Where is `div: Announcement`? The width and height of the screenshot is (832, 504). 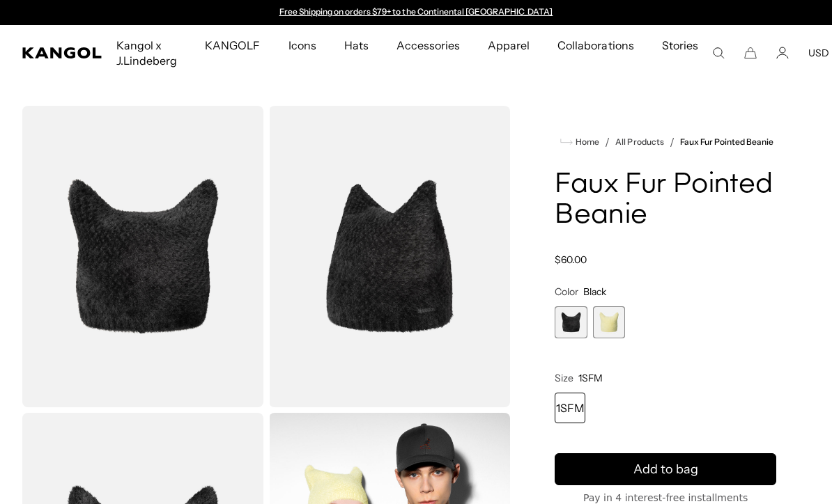 div: Announcement is located at coordinates (416, 12).